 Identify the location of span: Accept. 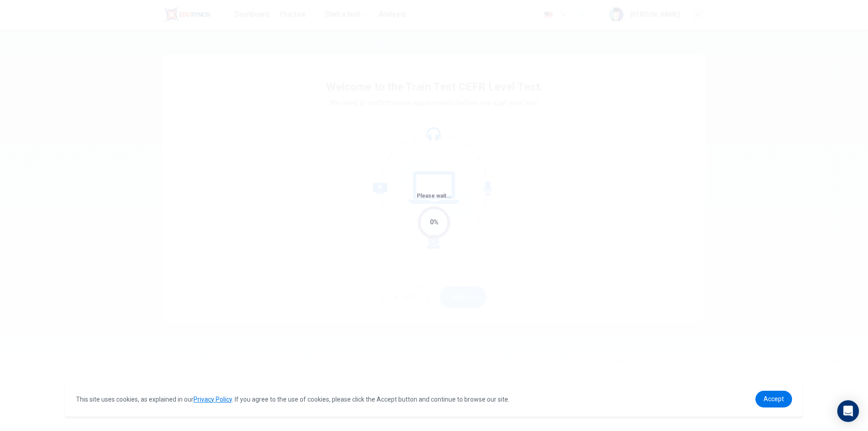
(774, 399).